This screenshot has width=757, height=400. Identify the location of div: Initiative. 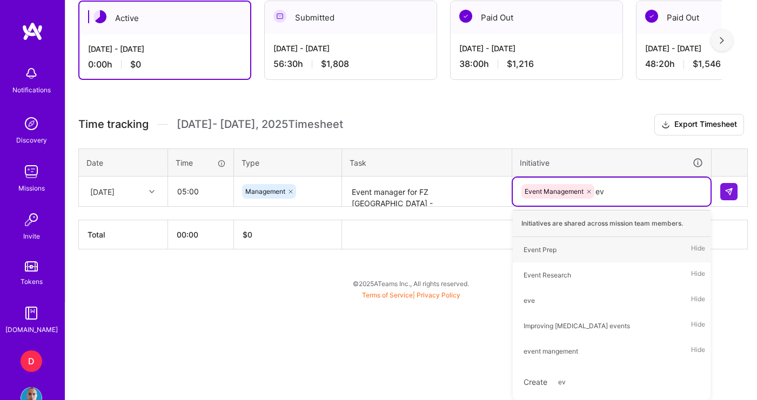
(611, 163).